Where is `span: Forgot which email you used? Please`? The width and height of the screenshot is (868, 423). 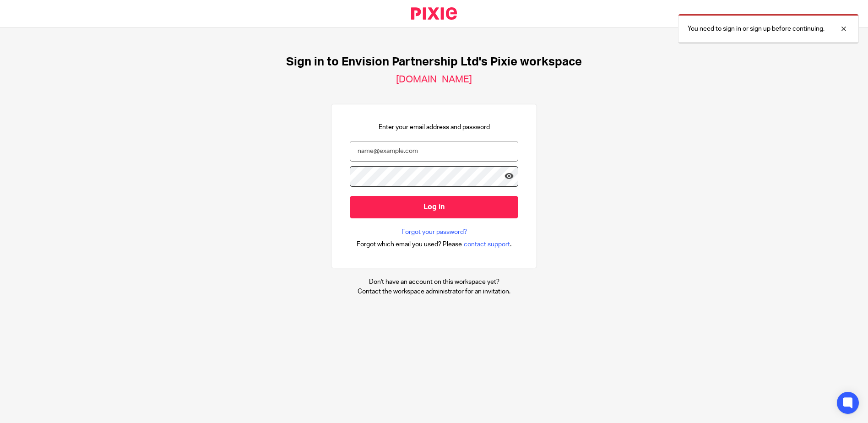
span: Forgot which email you used? Please is located at coordinates (409, 244).